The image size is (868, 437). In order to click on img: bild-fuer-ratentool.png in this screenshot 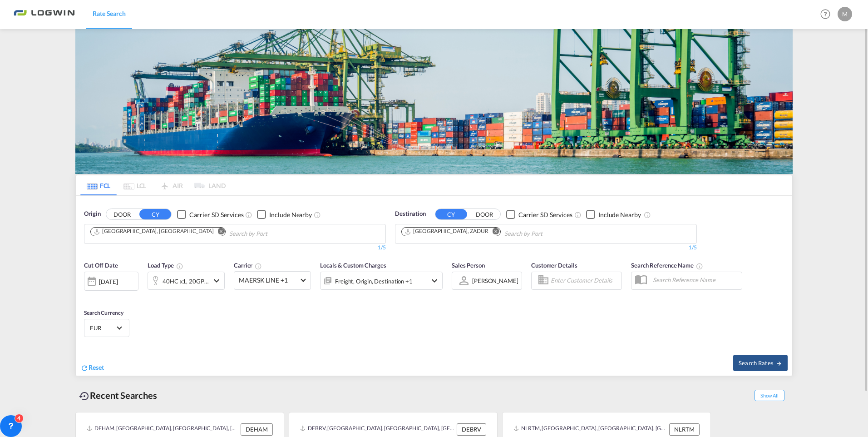, I will do `click(434, 101)`.